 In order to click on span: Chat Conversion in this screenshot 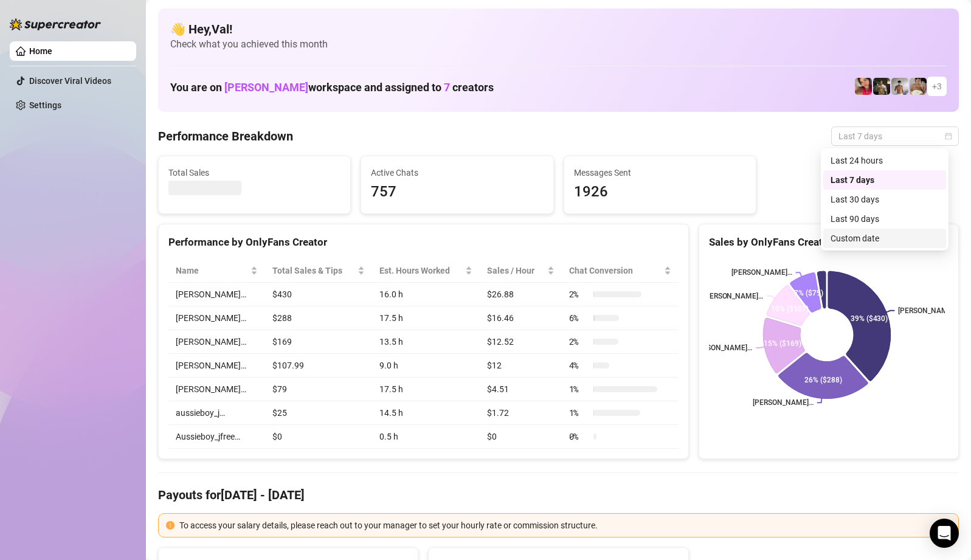, I will do `click(615, 270)`.